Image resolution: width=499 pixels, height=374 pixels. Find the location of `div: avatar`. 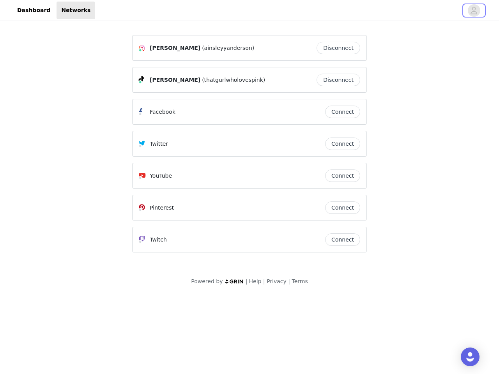

div: avatar is located at coordinates (474, 11).